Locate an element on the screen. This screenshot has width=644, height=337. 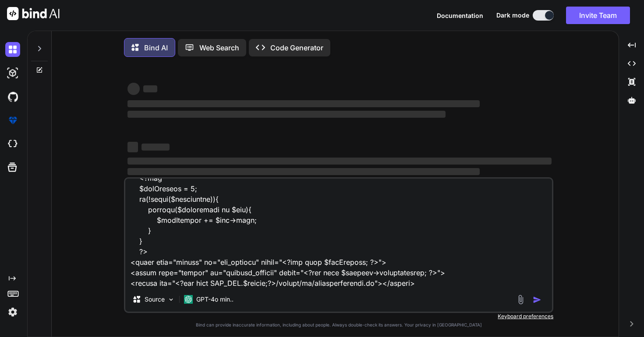
p: Code Generator is located at coordinates (297, 48).